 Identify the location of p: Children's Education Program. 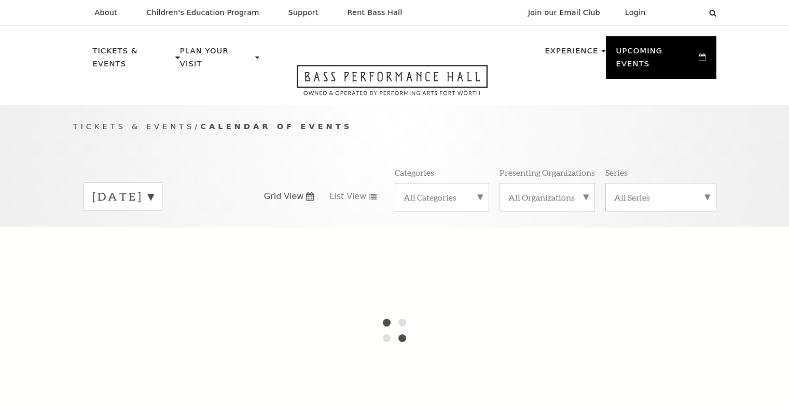
(203, 12).